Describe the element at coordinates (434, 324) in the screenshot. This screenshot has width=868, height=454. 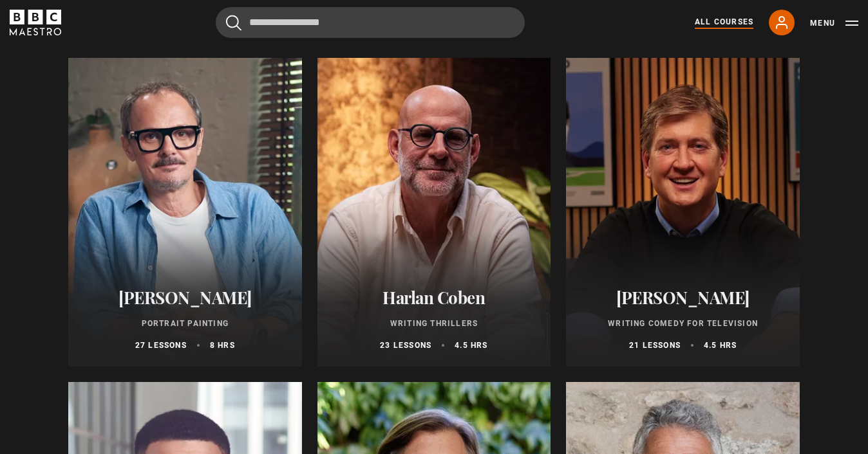
I see `p: Writing Thrillers` at that location.